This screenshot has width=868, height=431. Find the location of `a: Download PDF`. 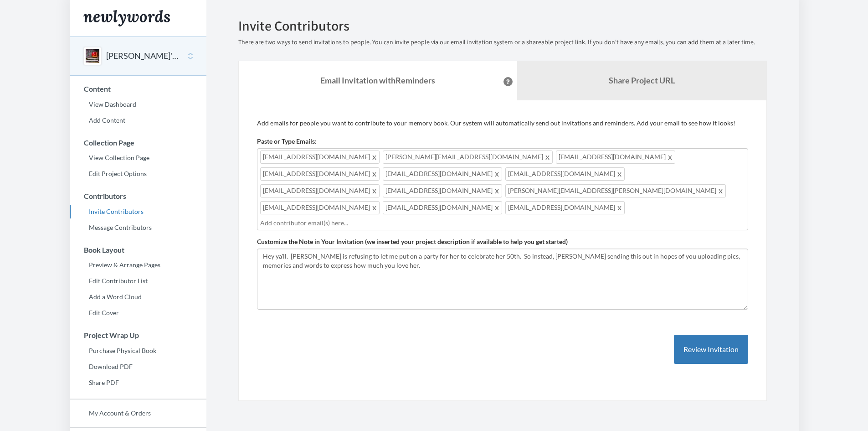

a: Download PDF is located at coordinates (139, 367).